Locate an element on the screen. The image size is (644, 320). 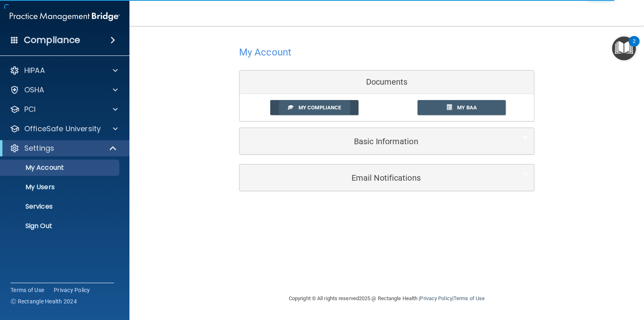
p: PCI is located at coordinates (30, 109).